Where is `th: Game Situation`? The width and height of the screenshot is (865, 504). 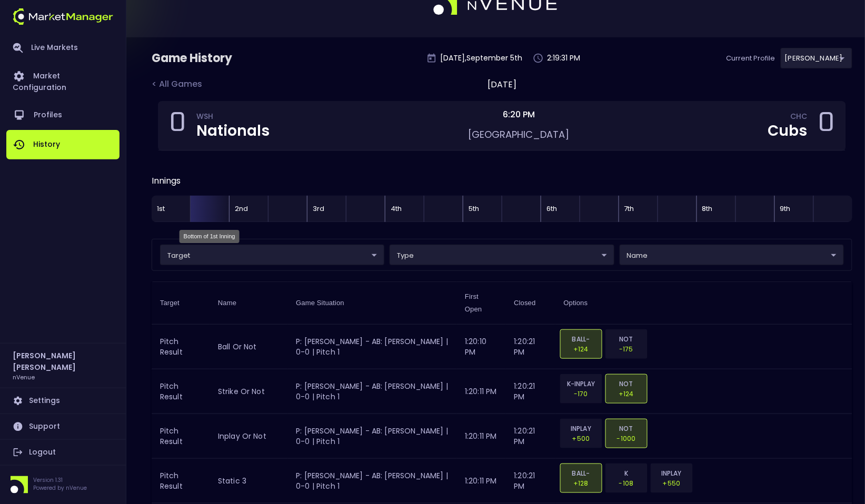 th: Game Situation is located at coordinates (372, 303).